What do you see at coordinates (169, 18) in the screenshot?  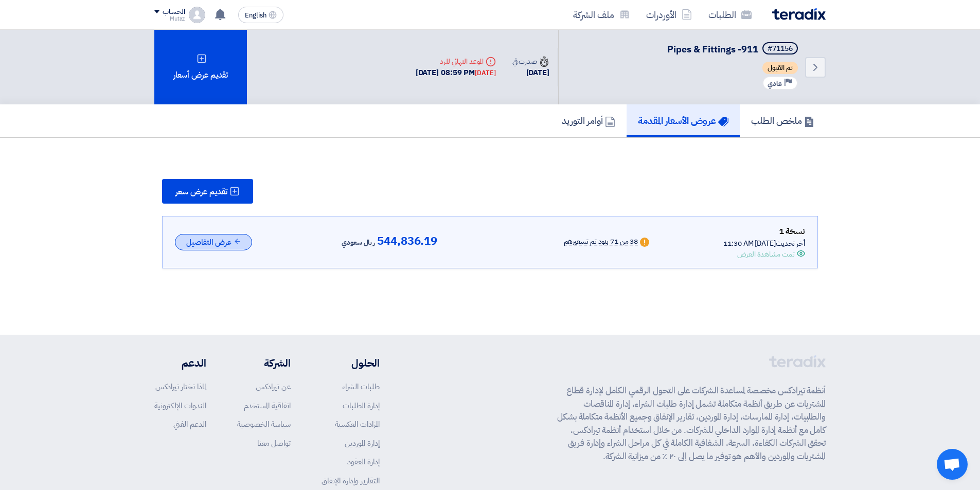 I see `div: Mutaz` at bounding box center [169, 18].